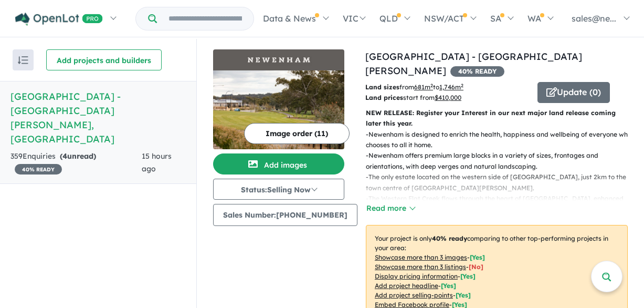 The image size is (644, 308). What do you see at coordinates (574, 92) in the screenshot?
I see `button: Update (0)` at bounding box center [574, 92].